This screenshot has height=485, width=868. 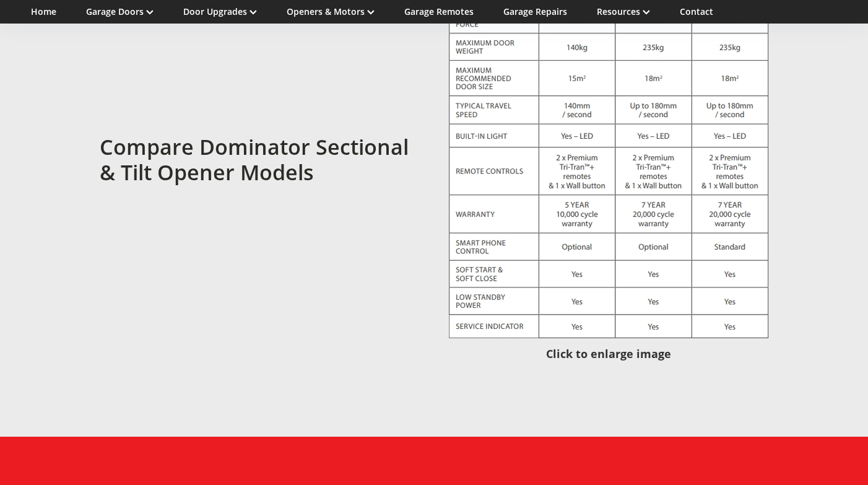 I want to click on a: Contact, so click(x=696, y=11).